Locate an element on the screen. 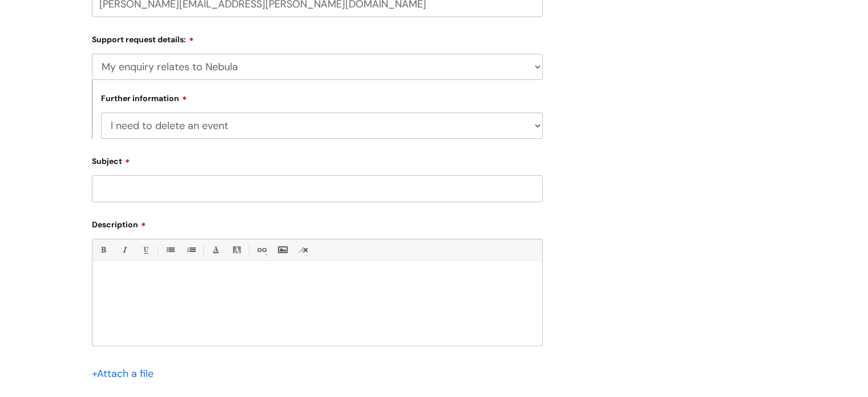  a: Insert Image... is located at coordinates (282, 249).